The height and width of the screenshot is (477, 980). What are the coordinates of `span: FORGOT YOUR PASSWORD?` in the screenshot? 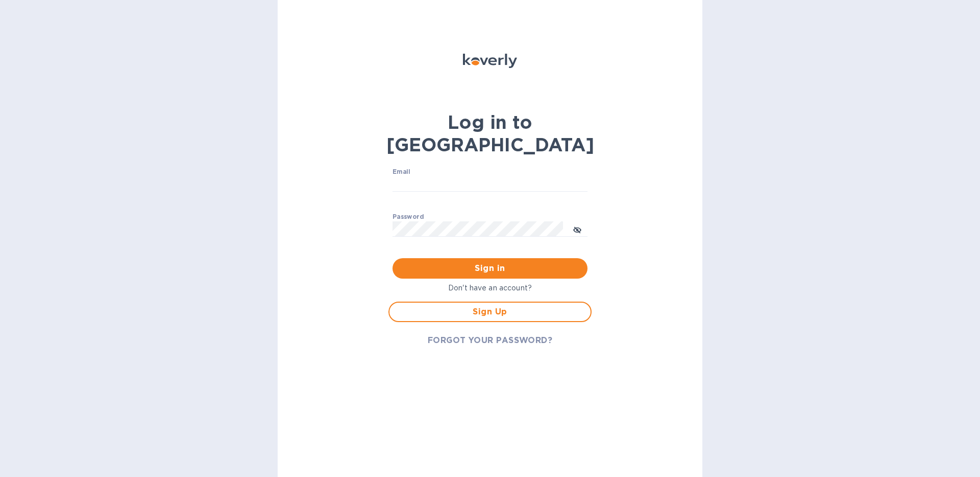 It's located at (490, 340).